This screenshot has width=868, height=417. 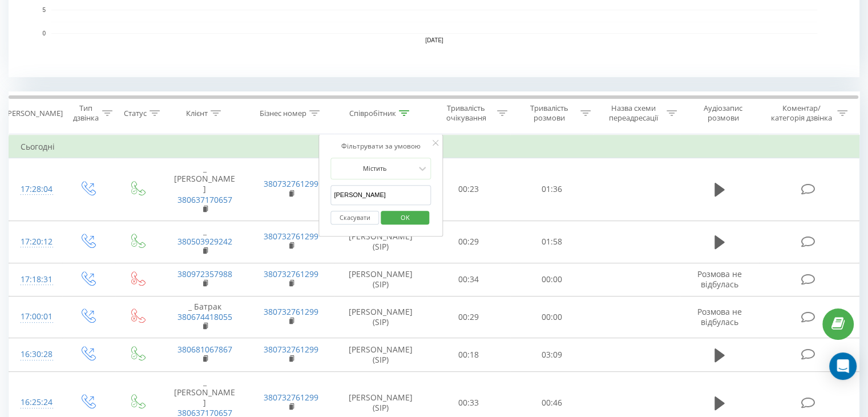 What do you see at coordinates (549, 113) in the screenshot?
I see `div: Тривалість розмови` at bounding box center [549, 113].